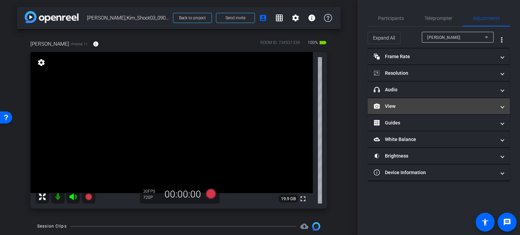  I want to click on mat-icon: grid_on, so click(279, 18).